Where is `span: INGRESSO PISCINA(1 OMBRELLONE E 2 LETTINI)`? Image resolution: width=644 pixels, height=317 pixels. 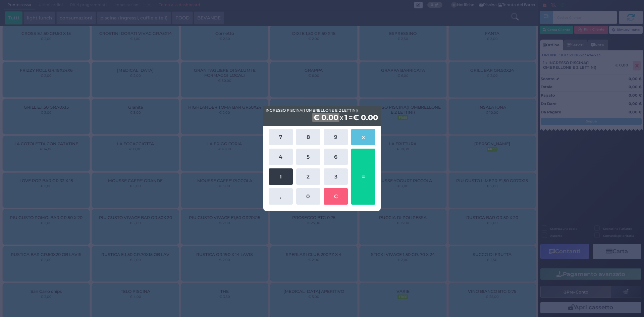
span: INGRESSO PISCINA(1 OMBRELLONE E 2 LETTINI) is located at coordinates (312, 110).